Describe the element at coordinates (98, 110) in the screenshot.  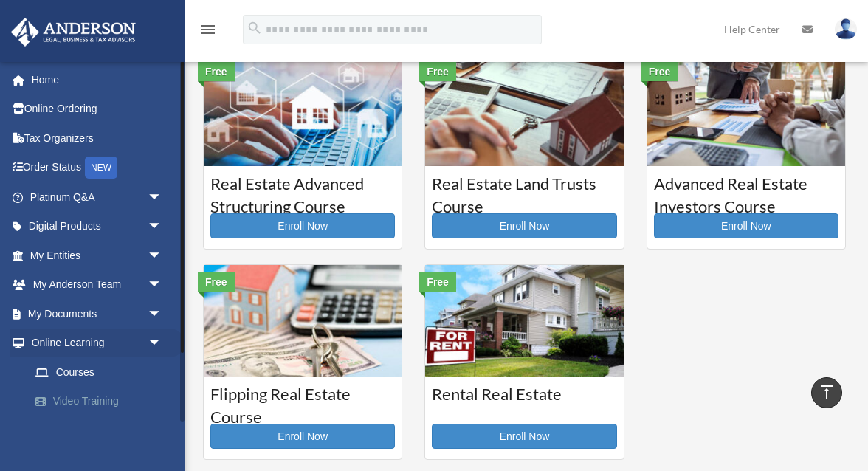
I see `a: Online Ordering` at that location.